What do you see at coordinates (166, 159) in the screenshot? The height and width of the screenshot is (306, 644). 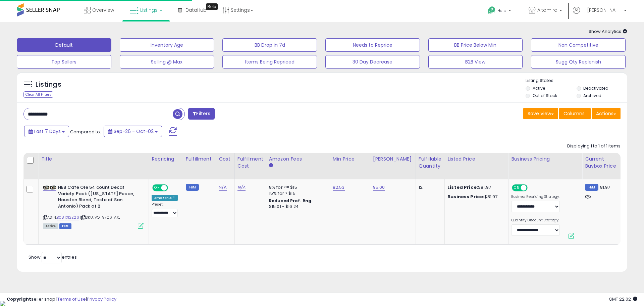 I see `div: Repricing` at bounding box center [166, 159].